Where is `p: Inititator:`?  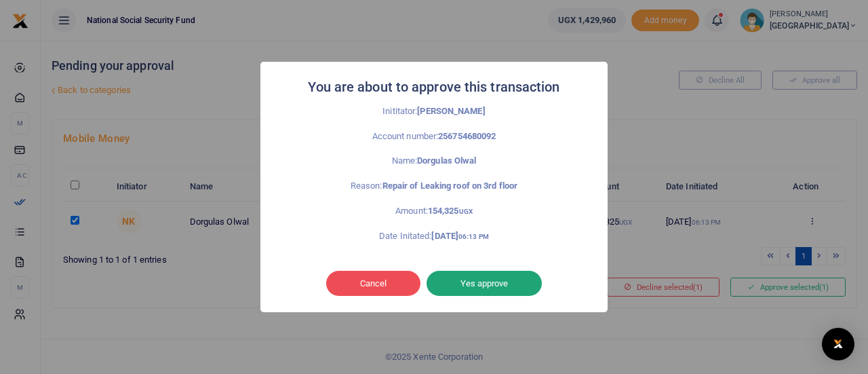 p: Inititator: is located at coordinates (434, 111).